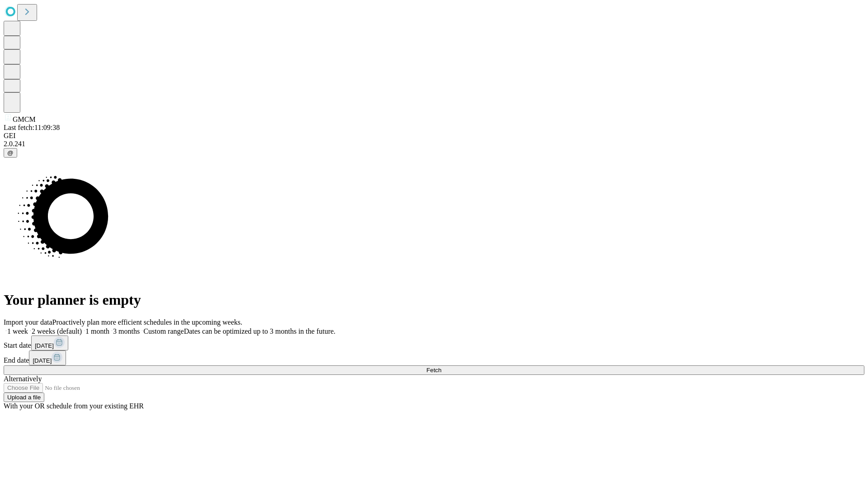 The height and width of the screenshot is (489, 868). What do you see at coordinates (97, 331) in the screenshot?
I see `span: 1 month` at bounding box center [97, 331].